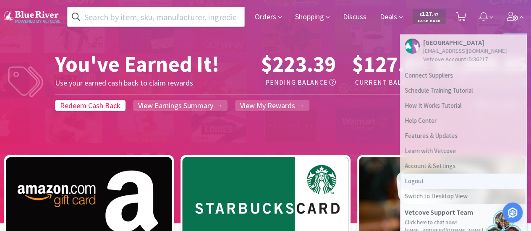 The width and height of the screenshot is (531, 231). What do you see at coordinates (503, 221) in the screenshot?
I see `img: hannah.png` at bounding box center [503, 221].